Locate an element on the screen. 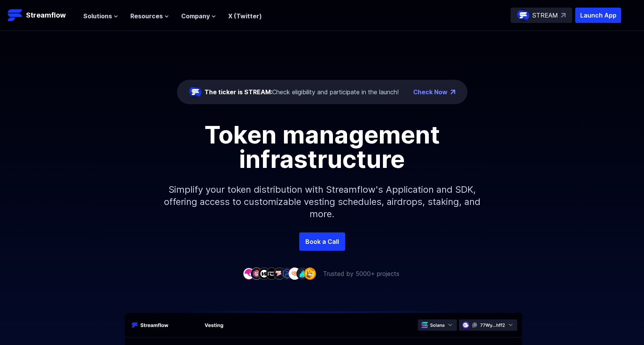  img: company-1 is located at coordinates (249, 274).